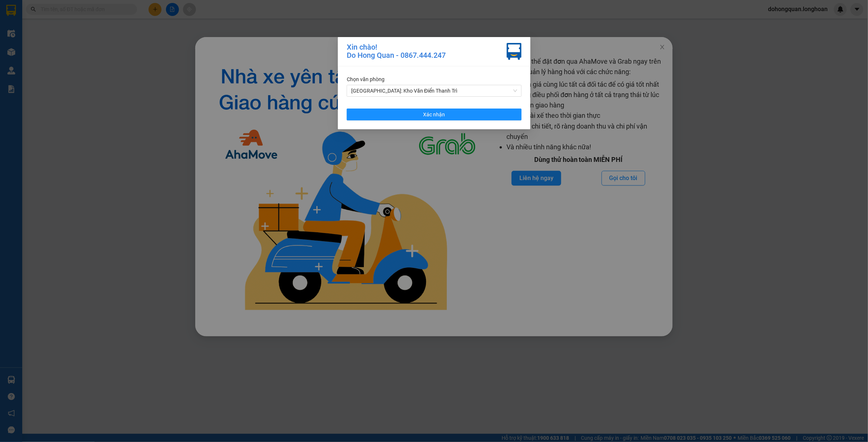 This screenshot has width=868, height=442. Describe the element at coordinates (434, 79) in the screenshot. I see `div: Chọn văn phòng` at that location.